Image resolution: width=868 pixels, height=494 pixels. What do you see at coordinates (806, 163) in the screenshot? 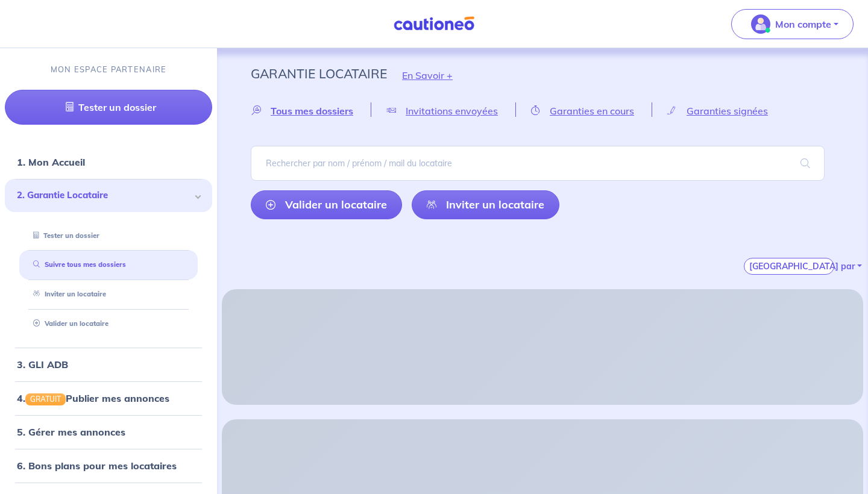
I see `span: search` at bounding box center [806, 163].